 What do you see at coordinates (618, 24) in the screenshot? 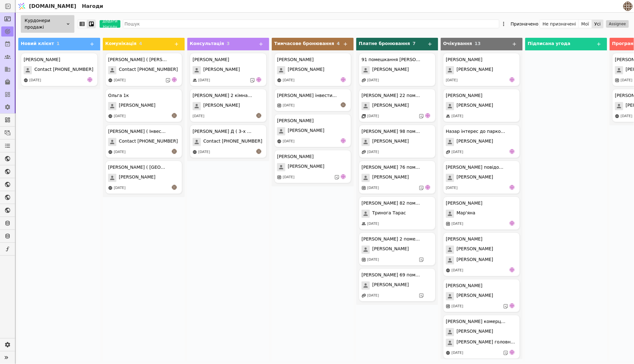
I see `button: Assignee` at bounding box center [618, 24].